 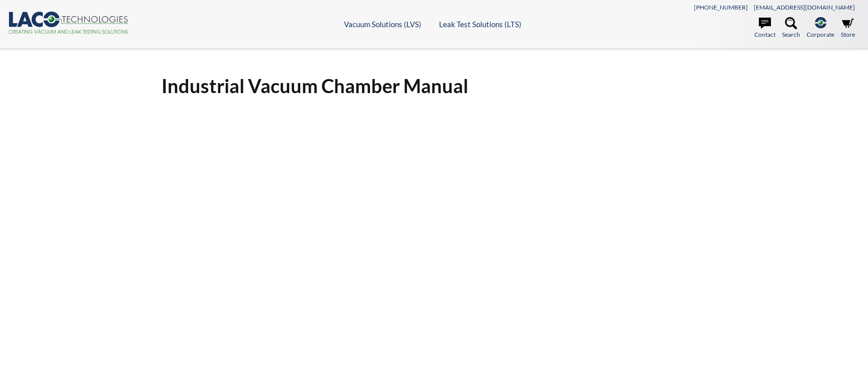 What do you see at coordinates (791, 28) in the screenshot?
I see `a: Search` at bounding box center [791, 28].